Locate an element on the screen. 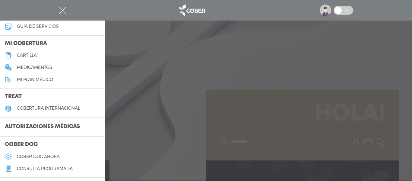  h5: consulta programada is located at coordinates (45, 168).